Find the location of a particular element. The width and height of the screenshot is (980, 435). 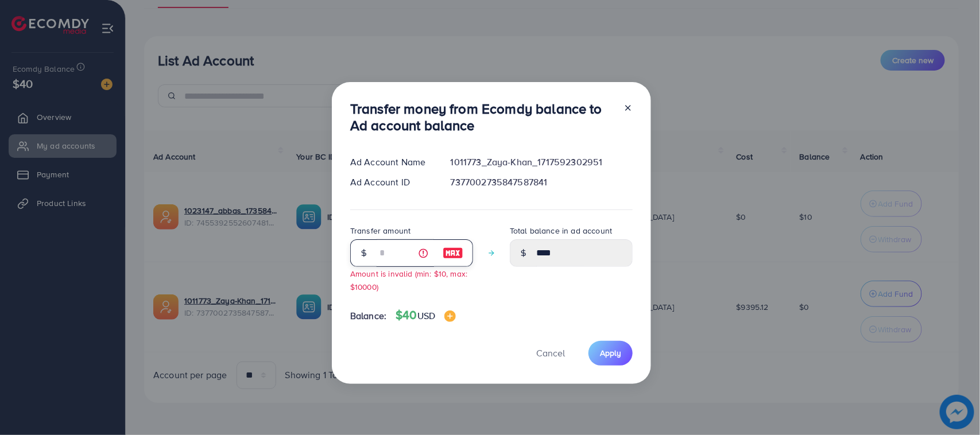

h3: Transfer money from Ecomdy balance to Ad account balance is located at coordinates (482, 117).